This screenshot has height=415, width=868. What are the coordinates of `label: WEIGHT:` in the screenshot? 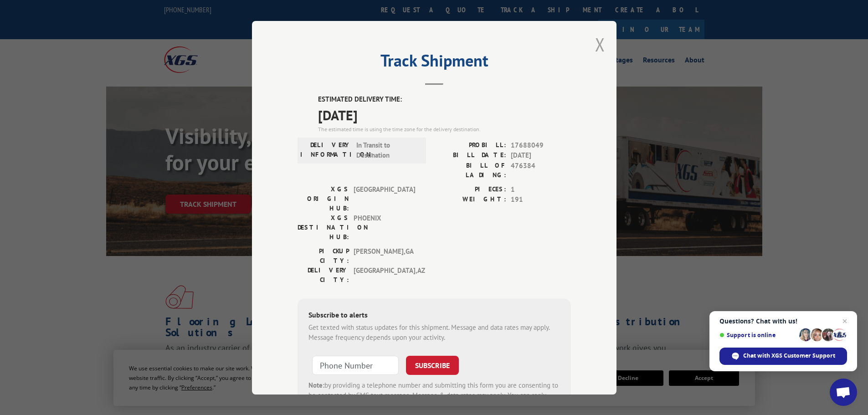 It's located at (471, 200).